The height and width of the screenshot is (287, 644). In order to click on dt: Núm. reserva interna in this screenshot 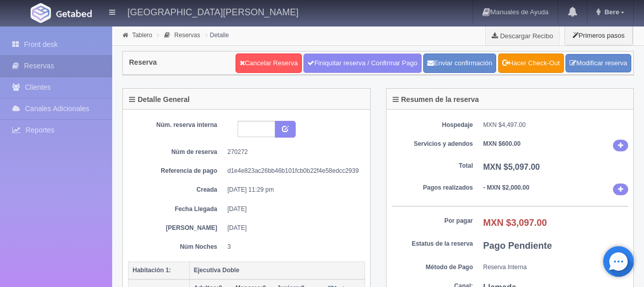, I will do `click(176, 125)`.